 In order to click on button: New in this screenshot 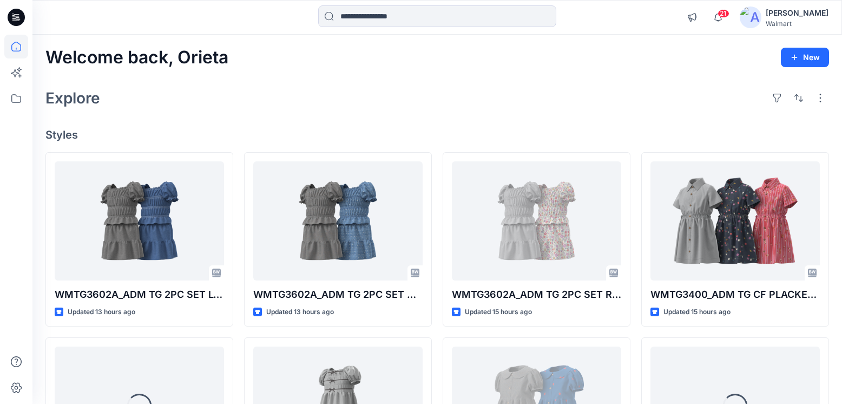, I will do `click(805, 57)`.